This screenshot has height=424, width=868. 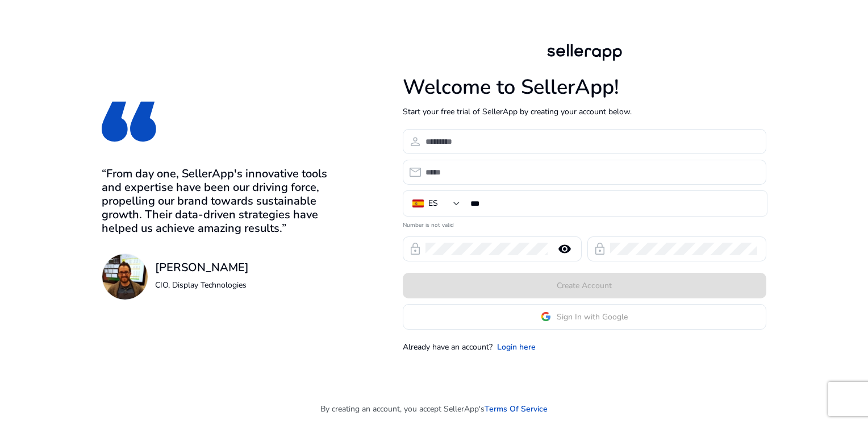 What do you see at coordinates (433, 203) in the screenshot?
I see `div: ES` at bounding box center [433, 203].